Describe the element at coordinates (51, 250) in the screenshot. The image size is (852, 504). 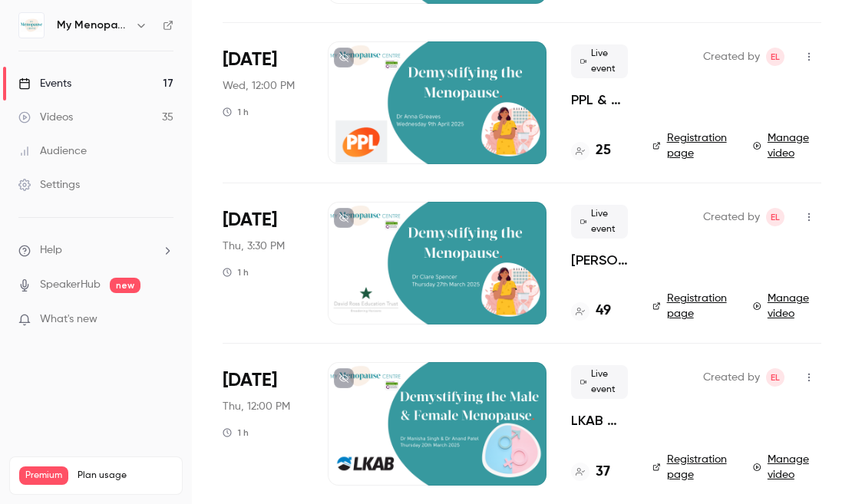
I see `span: Help` at that location.